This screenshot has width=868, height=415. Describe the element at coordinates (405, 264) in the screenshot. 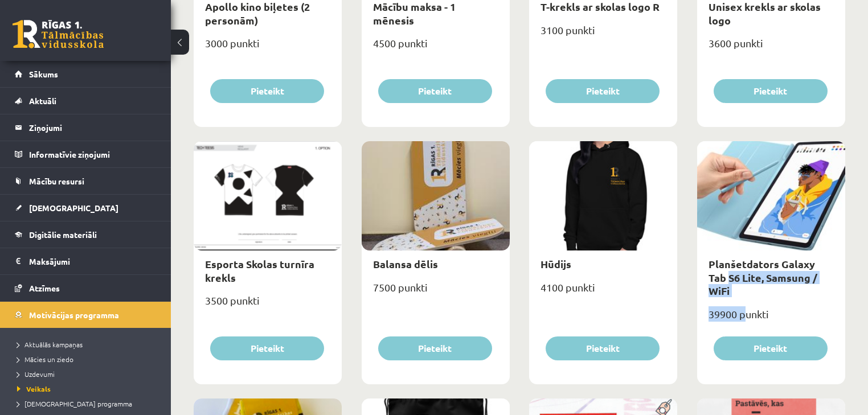

I see `a: Balansa dēlis` at that location.